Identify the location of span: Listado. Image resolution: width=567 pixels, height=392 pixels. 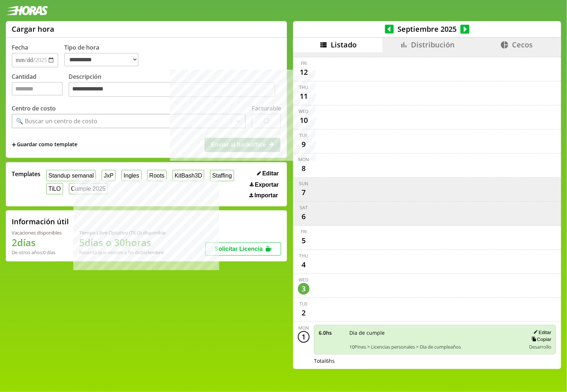
(343, 45).